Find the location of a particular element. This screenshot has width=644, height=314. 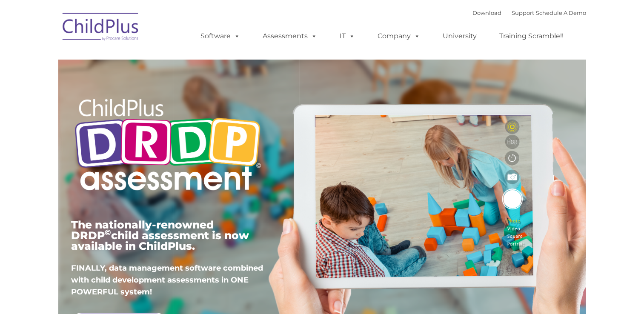

a: IT is located at coordinates (347, 36).